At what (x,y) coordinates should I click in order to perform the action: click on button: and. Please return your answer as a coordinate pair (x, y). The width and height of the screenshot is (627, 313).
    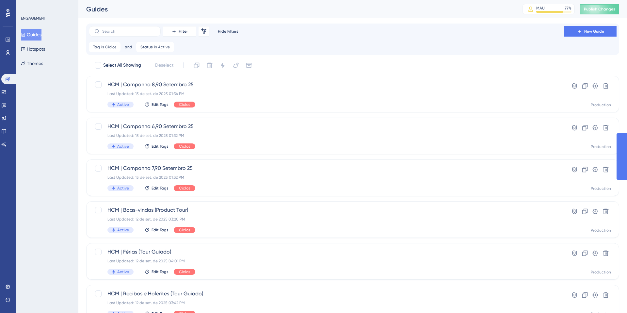
    Looking at the image, I should click on (128, 47).